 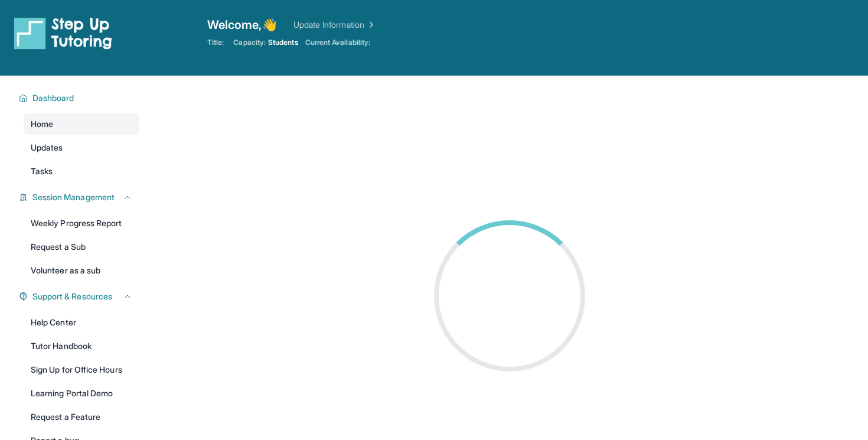 I want to click on button: Support & Resources, so click(x=80, y=296).